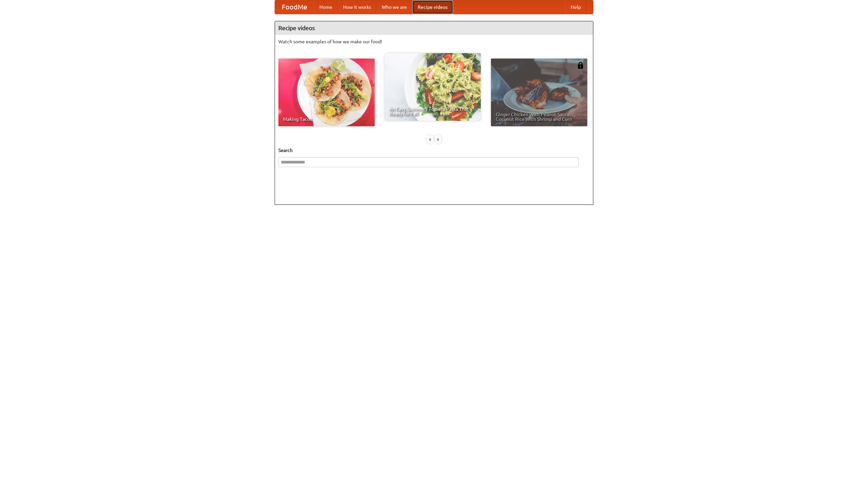  Describe the element at coordinates (327, 93) in the screenshot. I see `a: Making Tacos` at that location.